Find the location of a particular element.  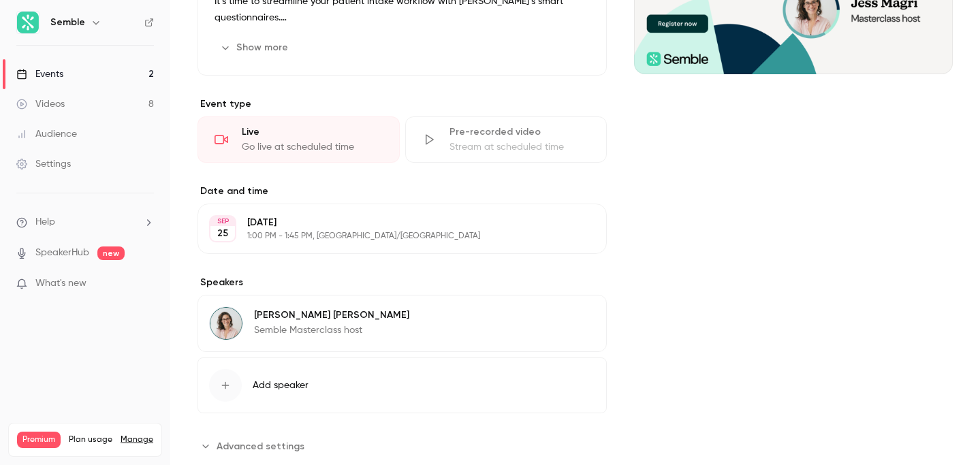

a: SpeakerHub is located at coordinates (62, 253).